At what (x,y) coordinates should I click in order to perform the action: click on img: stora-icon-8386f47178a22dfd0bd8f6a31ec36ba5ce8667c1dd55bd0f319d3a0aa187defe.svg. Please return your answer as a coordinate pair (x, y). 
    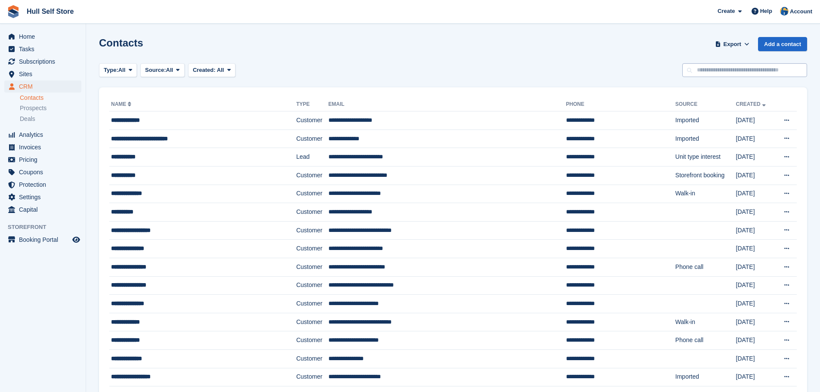
    Looking at the image, I should click on (13, 12).